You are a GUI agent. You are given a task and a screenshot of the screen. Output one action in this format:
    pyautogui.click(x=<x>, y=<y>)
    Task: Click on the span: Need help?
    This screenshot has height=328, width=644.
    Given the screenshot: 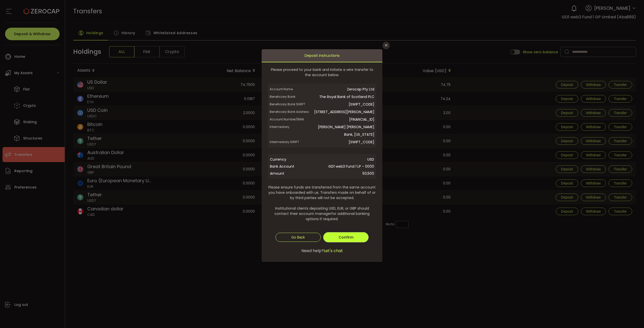 What is the action you would take?
    pyautogui.click(x=312, y=251)
    